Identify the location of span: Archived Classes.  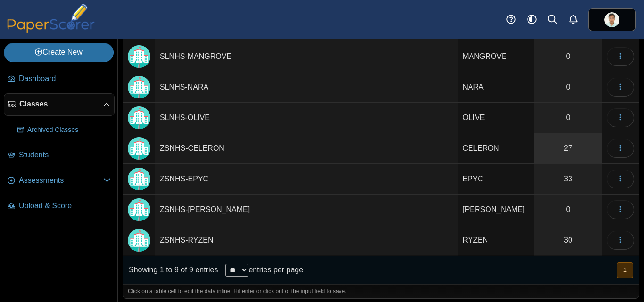
(69, 130).